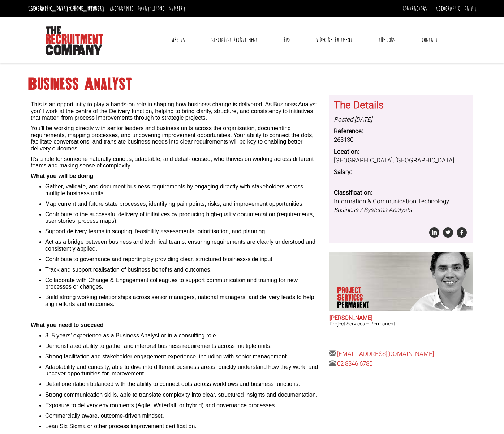 This screenshot has height=434, width=504. What do you see at coordinates (185, 231) in the screenshot?
I see `li: Support delivery teams in scoping, feasibility assessments, prioritisation, and planning.` at bounding box center [185, 231].